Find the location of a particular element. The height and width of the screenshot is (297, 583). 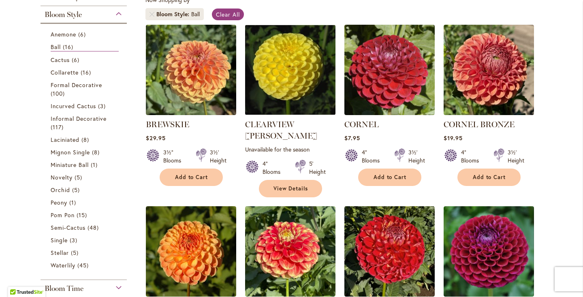

img: GAME DAY is located at coordinates (290, 251).